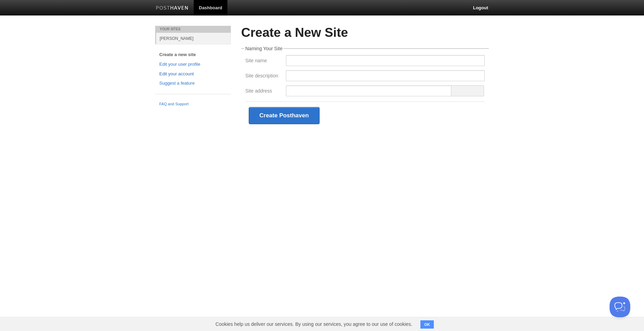 Image resolution: width=644 pixels, height=331 pixels. Describe the element at coordinates (193, 64) in the screenshot. I see `a: Edit your user profile` at that location.